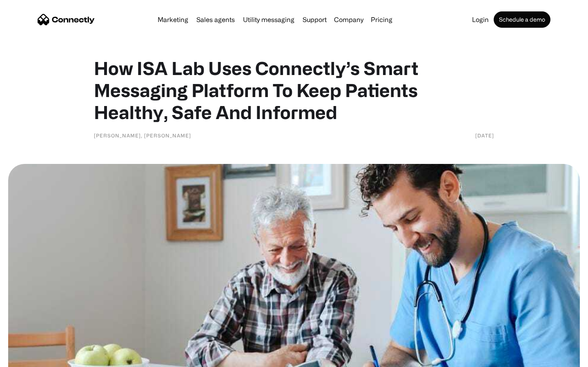  Describe the element at coordinates (269, 20) in the screenshot. I see `a: Utility messaging` at that location.